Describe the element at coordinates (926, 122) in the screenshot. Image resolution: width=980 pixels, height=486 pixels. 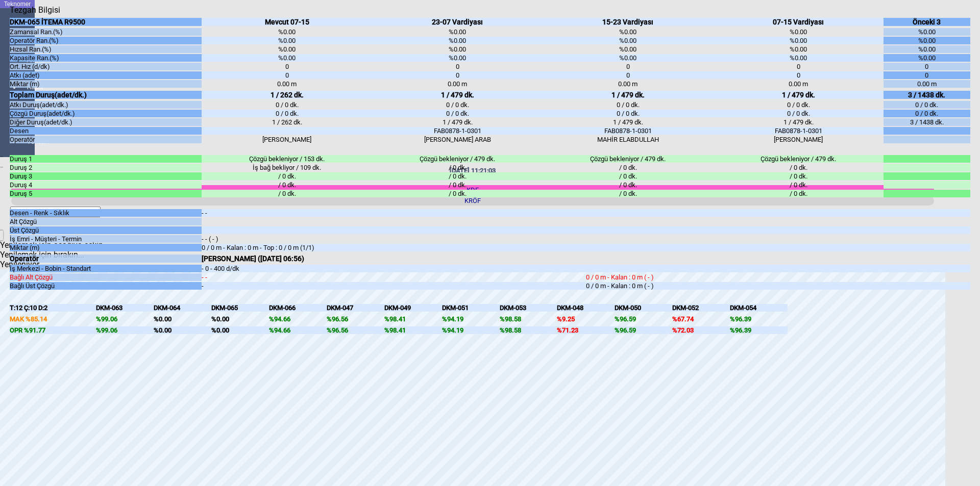
I see `div: 3 / 1438 dk.` at that location.